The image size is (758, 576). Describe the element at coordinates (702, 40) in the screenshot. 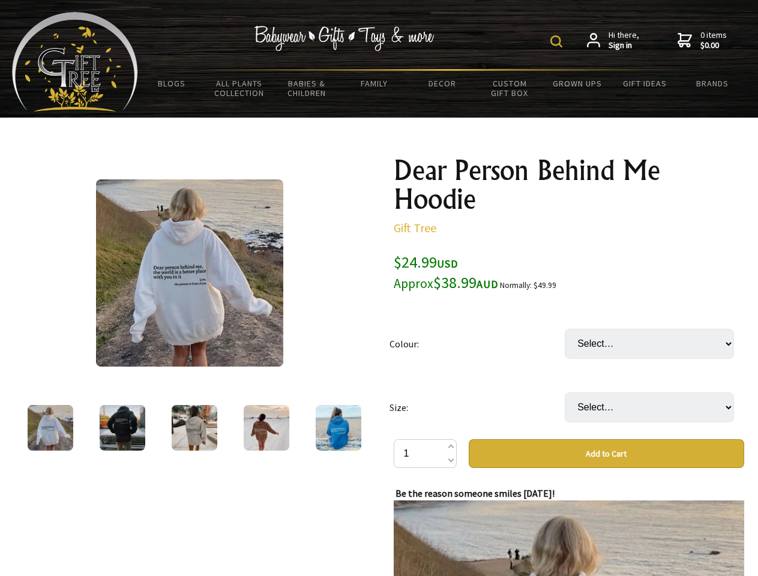

I see `a: 0 items$0.00` at that location.